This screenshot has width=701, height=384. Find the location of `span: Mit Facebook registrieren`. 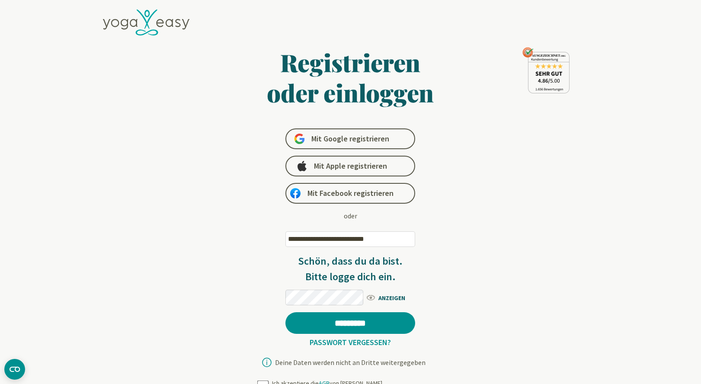

span: Mit Facebook registrieren is located at coordinates (350, 193).